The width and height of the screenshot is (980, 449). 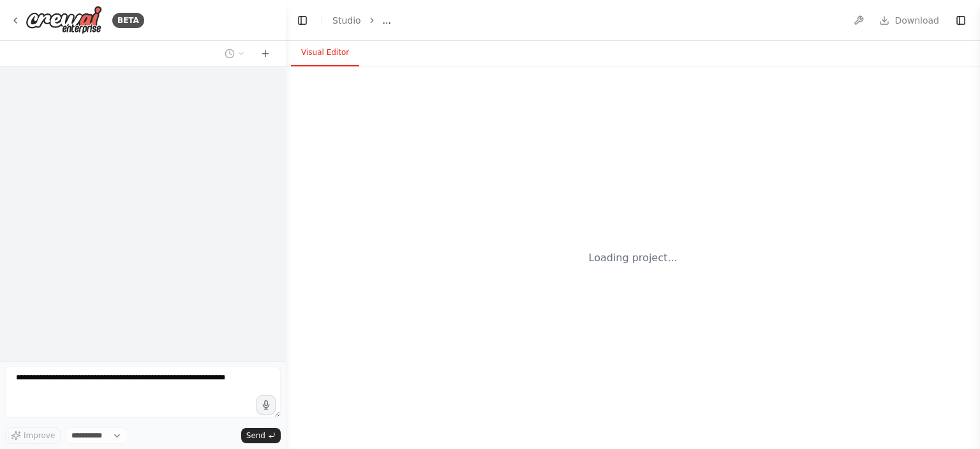 I want to click on button: Show right sidebar, so click(x=960, y=21).